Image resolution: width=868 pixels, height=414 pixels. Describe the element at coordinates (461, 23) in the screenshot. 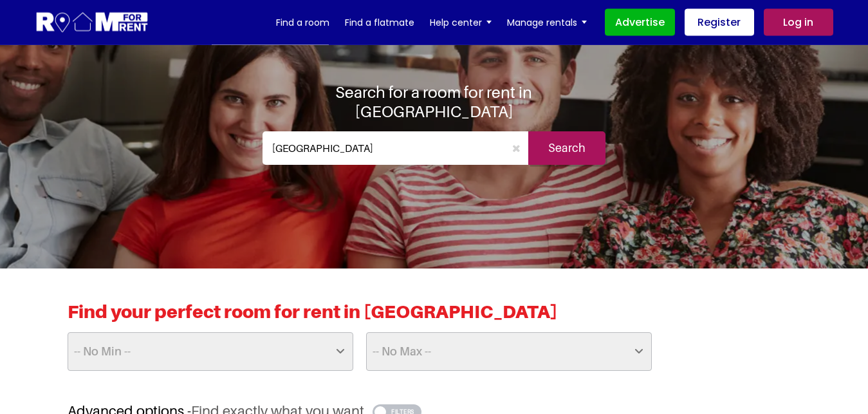

I see `a: Help center` at that location.